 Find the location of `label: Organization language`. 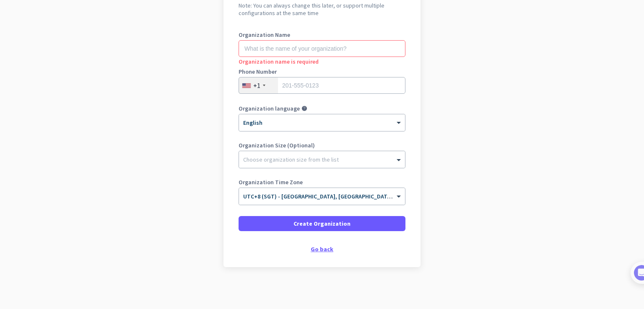

label: Organization language is located at coordinates (269, 109).